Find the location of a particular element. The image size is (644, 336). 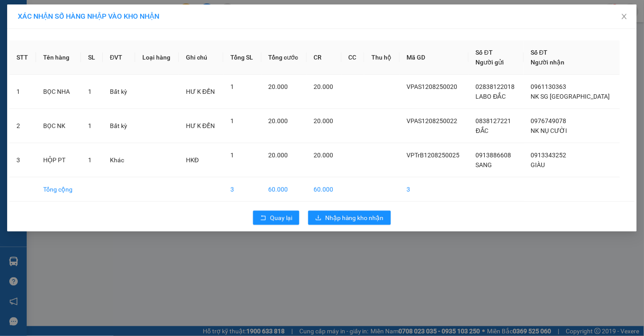

th: Loại hàng is located at coordinates (157, 57).